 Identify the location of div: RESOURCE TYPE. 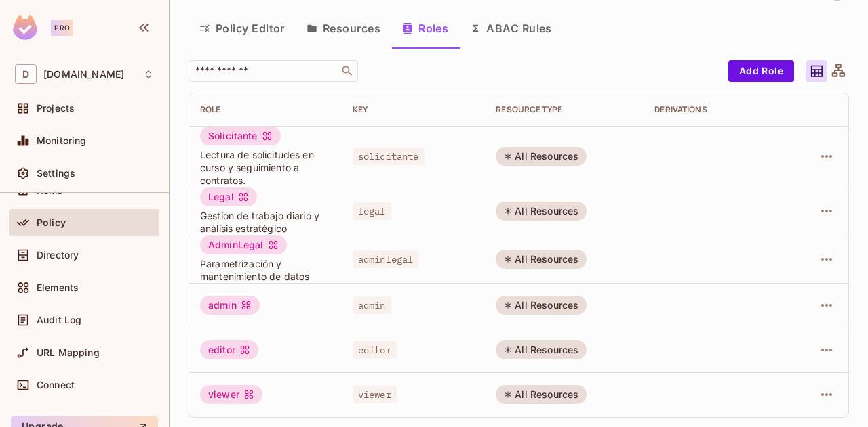
(564, 110).